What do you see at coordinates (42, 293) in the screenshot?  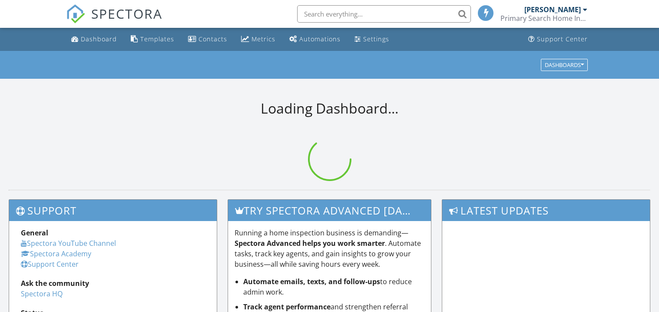 I see `a: Spectora HQ` at bounding box center [42, 293].